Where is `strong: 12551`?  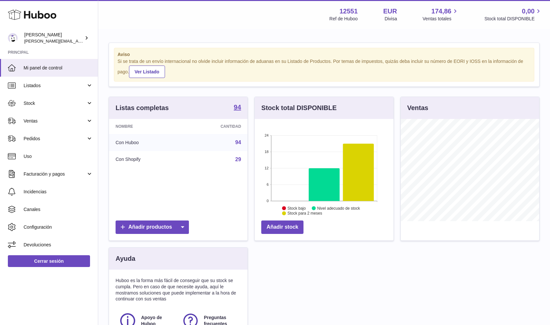 strong: 12551 is located at coordinates (349, 11).